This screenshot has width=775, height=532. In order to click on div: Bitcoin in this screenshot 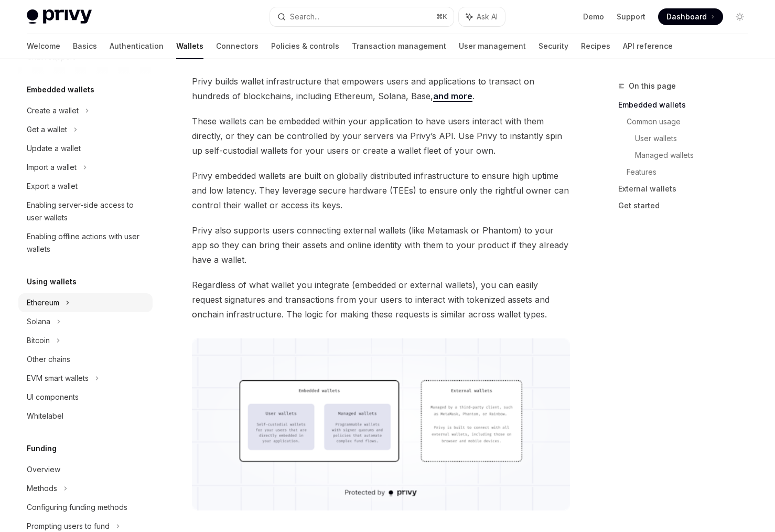, I will do `click(38, 341)`.